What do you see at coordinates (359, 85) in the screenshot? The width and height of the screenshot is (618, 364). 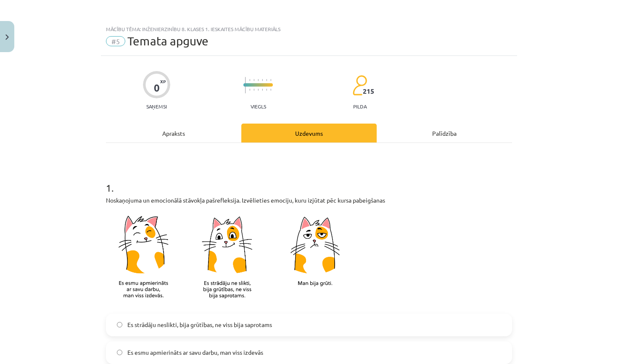 I see `img: students-c634bb4e5e11cddfef0936a35e636f08e4e9abd3cc4e673bd6f9a4125e45ecb1.svg` at bounding box center [359, 85].